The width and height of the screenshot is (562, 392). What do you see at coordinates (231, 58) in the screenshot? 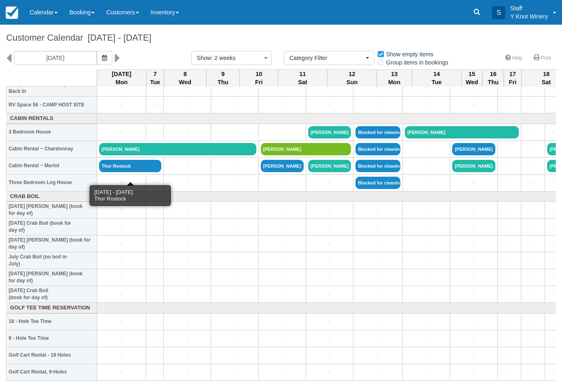
I see `button: Show: 2 weeks` at bounding box center [231, 58].